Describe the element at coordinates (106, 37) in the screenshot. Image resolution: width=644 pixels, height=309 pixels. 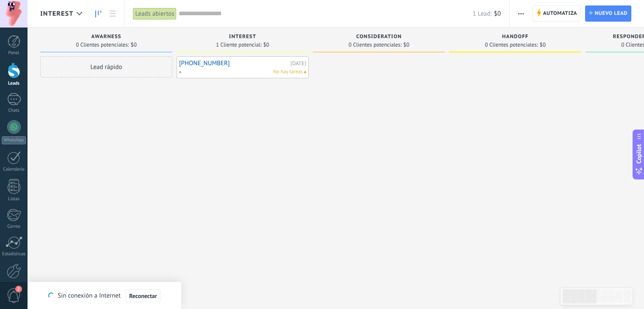
I see `div: Awarness` at that location.